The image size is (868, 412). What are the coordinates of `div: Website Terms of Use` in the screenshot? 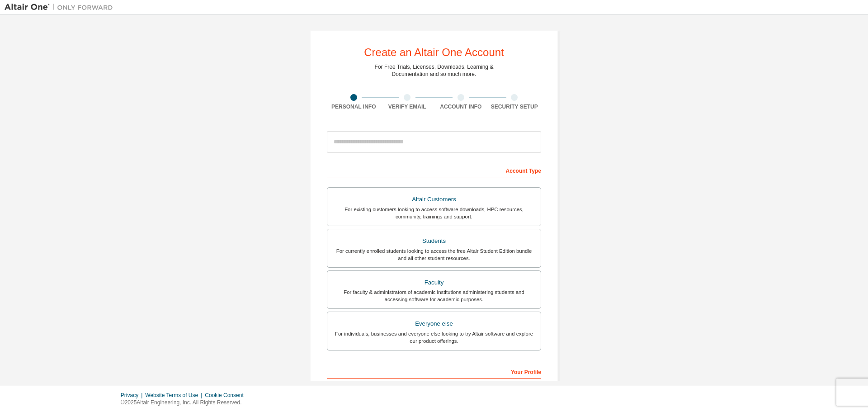 It's located at (175, 395).